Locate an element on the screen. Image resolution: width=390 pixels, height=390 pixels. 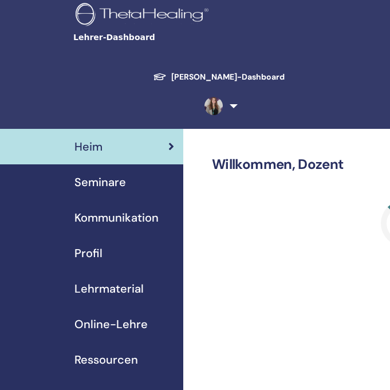
img: default.jpg is located at coordinates (214, 106).